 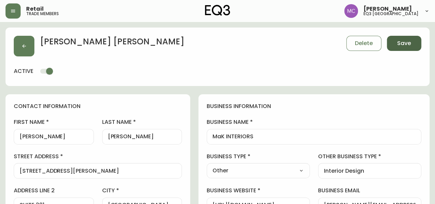 I want to click on h5: trade members, so click(x=42, y=14).